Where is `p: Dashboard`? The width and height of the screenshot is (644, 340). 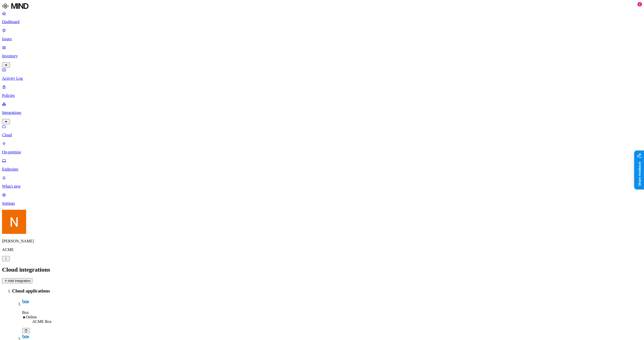 p: Dashboard is located at coordinates (322, 22).